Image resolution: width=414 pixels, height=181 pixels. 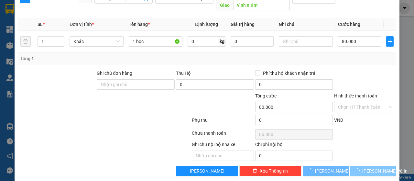 I want to click on span: SL, so click(x=40, y=24).